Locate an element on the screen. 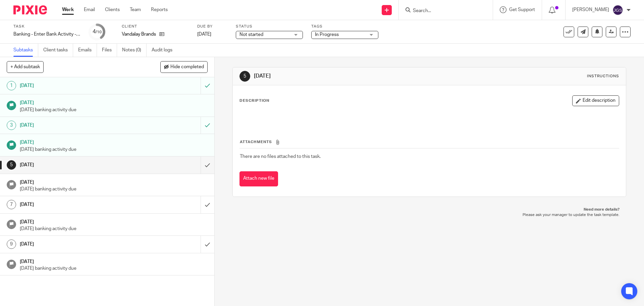  a: Clients is located at coordinates (112, 10).